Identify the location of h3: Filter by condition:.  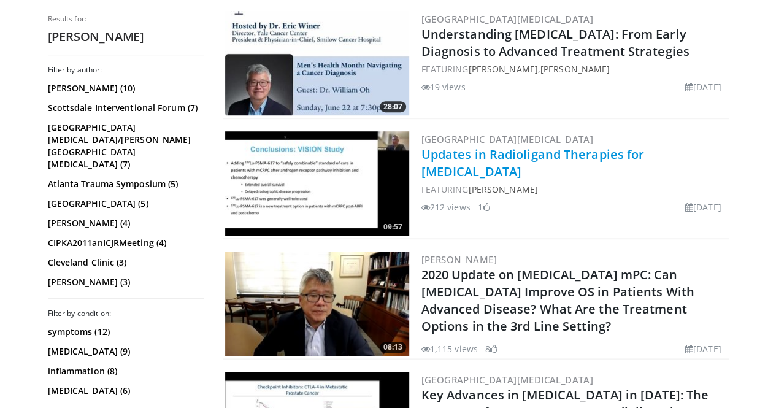
(126, 313).